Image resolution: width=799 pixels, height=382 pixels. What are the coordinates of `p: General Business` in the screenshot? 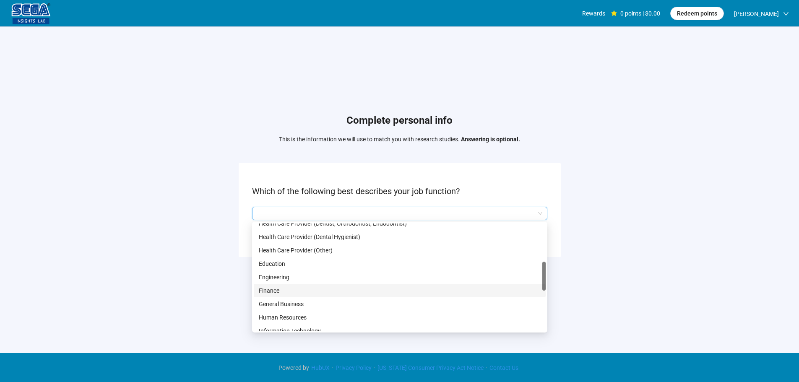 It's located at (400, 304).